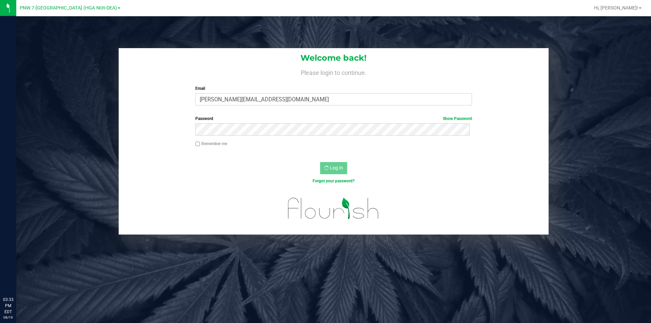  What do you see at coordinates (334, 181) in the screenshot?
I see `a: Forgot your password?` at bounding box center [334, 181].